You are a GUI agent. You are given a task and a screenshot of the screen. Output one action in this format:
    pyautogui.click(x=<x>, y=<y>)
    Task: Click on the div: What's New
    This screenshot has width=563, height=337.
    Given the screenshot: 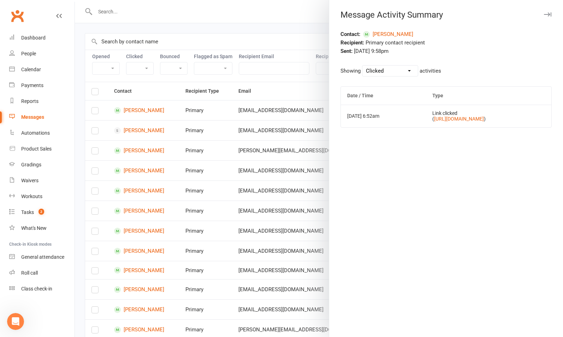 What is the action you would take?
    pyautogui.click(x=34, y=228)
    